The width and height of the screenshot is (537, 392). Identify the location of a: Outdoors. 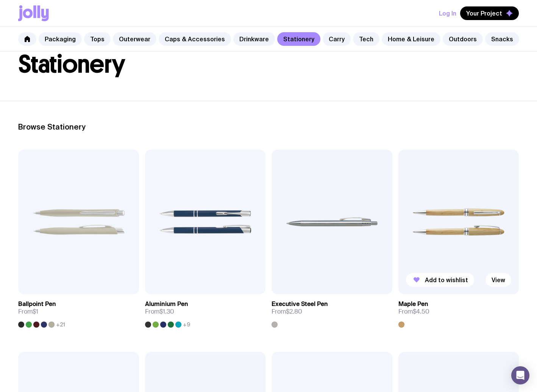
(463, 39).